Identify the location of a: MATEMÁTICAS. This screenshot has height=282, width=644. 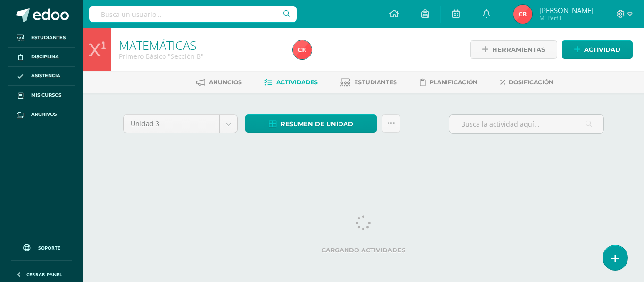
(157, 45).